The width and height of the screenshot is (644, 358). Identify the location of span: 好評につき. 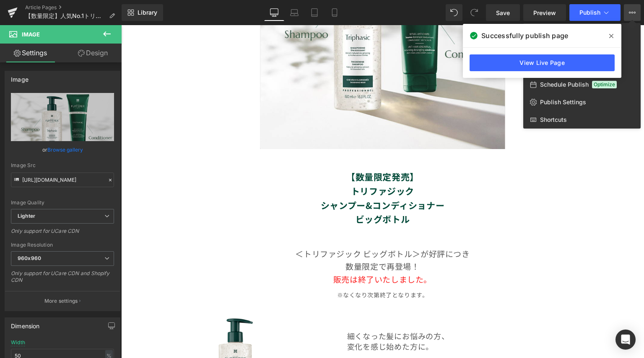
(328, 229).